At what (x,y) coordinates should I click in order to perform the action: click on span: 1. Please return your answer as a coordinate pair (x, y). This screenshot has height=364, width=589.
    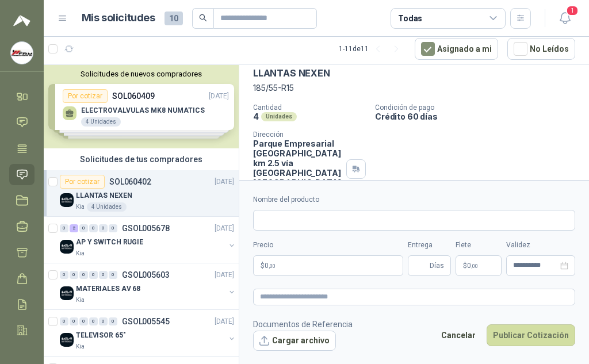
    Looking at the image, I should click on (572, 10).